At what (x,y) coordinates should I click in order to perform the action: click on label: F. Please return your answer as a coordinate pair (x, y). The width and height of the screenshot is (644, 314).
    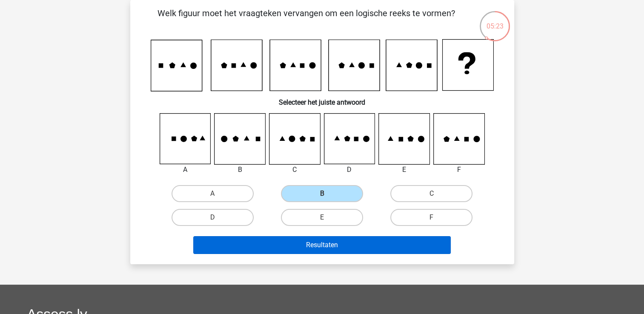
    Looking at the image, I should click on (431, 218).